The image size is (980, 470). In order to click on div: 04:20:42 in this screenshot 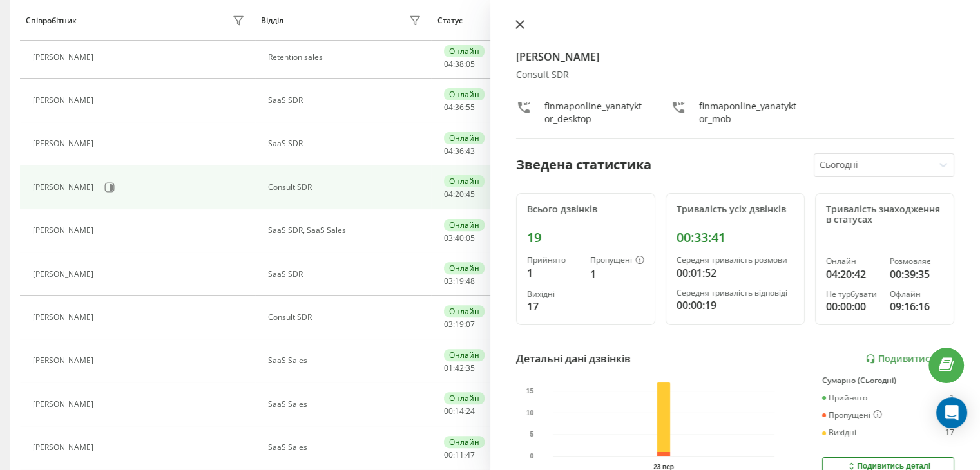, I will do `click(853, 274)`.